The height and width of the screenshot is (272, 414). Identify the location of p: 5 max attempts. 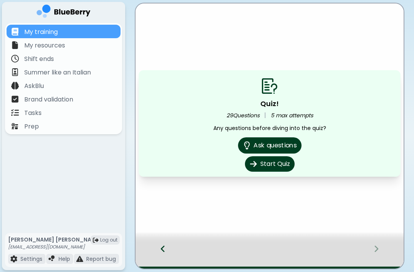
(292, 115).